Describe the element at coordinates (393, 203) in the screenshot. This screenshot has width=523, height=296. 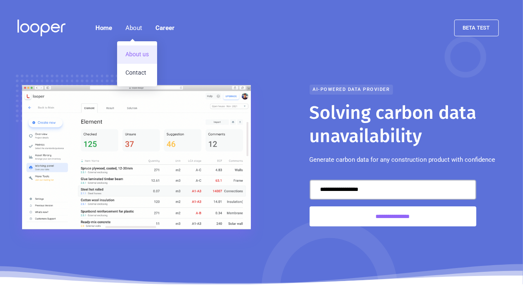
I see `form: Email Form` at that location.